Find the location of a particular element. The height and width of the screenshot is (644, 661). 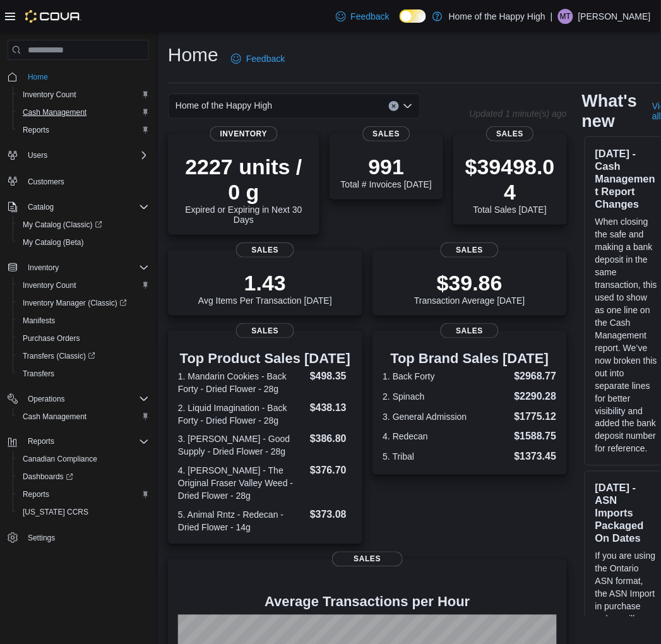

span: Dark Mode is located at coordinates (399, 23).